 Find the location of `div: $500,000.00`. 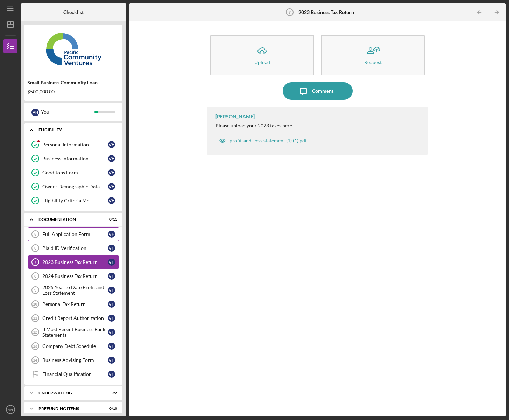

div: $500,000.00 is located at coordinates (74, 91).